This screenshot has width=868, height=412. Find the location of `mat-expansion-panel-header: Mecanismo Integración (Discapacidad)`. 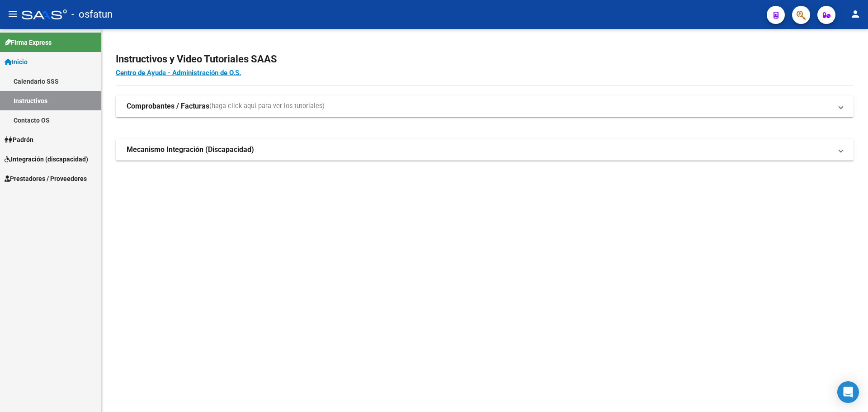

mat-expansion-panel-header: Mecanismo Integración (Discapacidad) is located at coordinates (485, 150).